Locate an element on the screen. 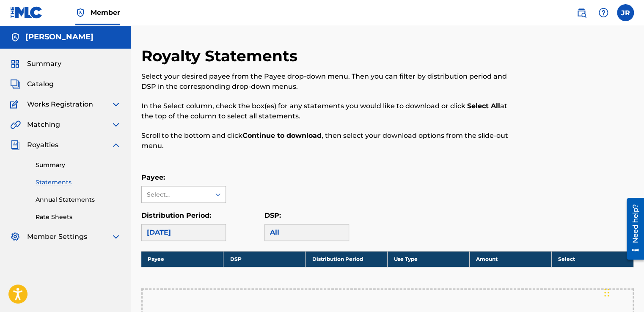  img: Works Registration is located at coordinates (16, 104).